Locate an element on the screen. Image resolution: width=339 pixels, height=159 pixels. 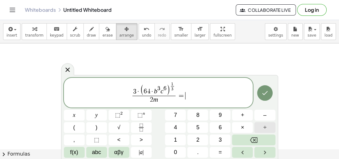
span: 4 is located at coordinates (148, 91).